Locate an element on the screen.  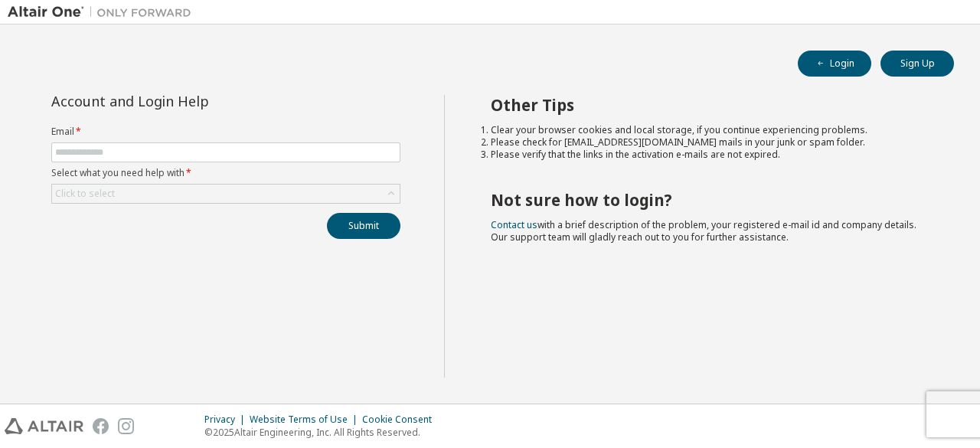
button: Login is located at coordinates (835, 63).